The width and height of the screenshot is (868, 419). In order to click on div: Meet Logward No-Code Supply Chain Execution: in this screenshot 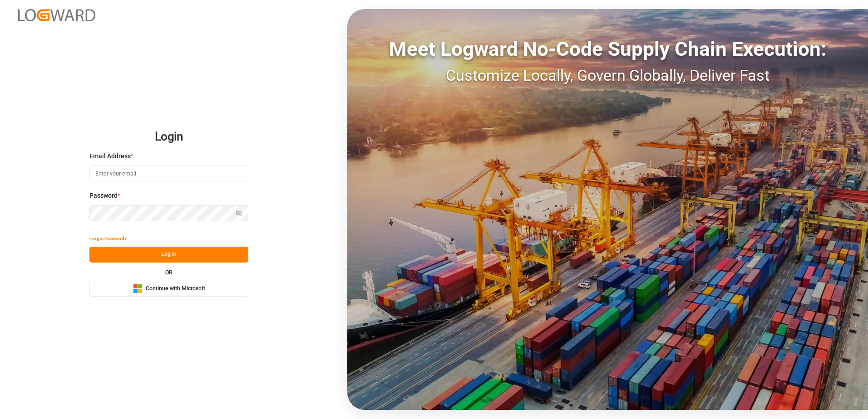, I will do `click(607, 49)`.